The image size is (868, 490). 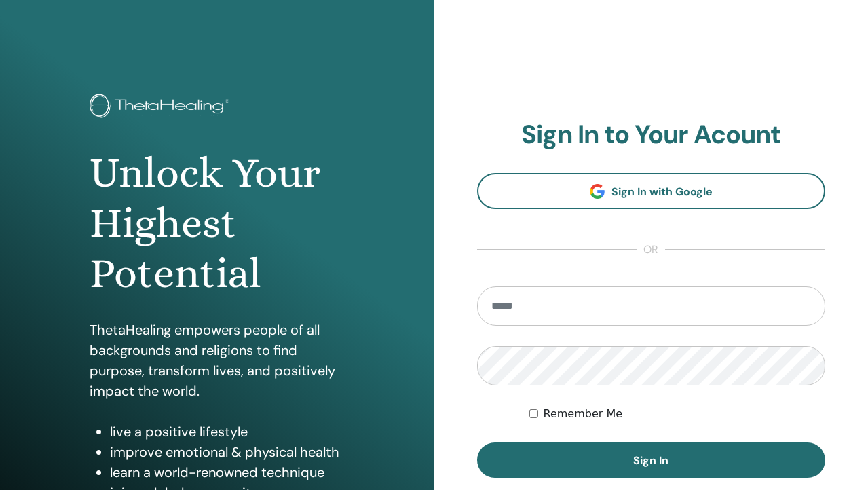 I want to click on h1: Unlock Your Highest Potential, so click(x=217, y=223).